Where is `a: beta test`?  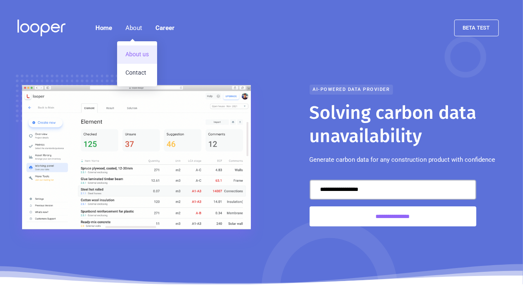
a: beta test is located at coordinates (476, 28).